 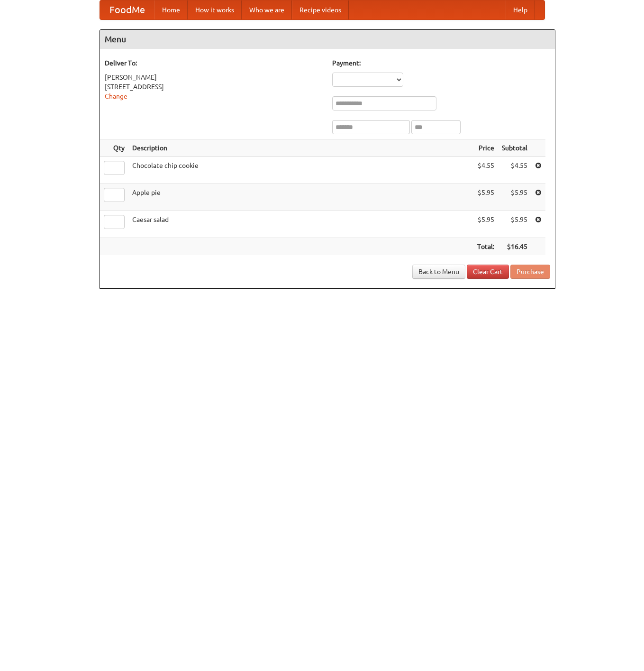 What do you see at coordinates (442, 63) in the screenshot?
I see `h5: Payment:` at bounding box center [442, 63].